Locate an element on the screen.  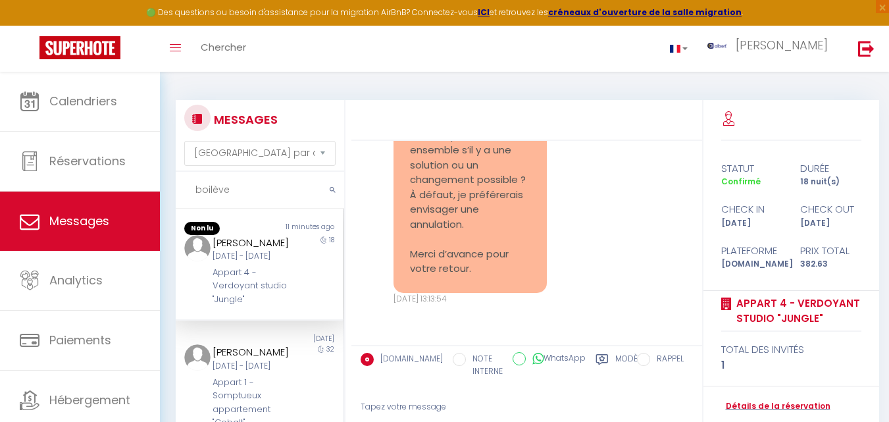
strong: créneaux d'ouverture de la salle migration is located at coordinates (645, 12).